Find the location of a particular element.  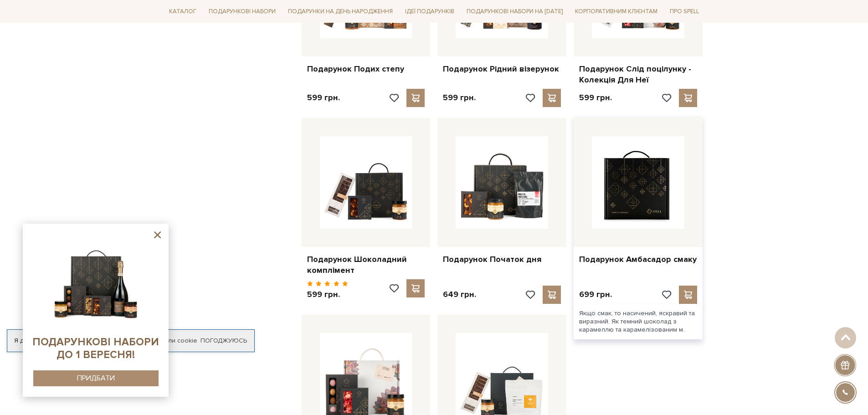

a: Ідеї подарунків is located at coordinates (430, 12).